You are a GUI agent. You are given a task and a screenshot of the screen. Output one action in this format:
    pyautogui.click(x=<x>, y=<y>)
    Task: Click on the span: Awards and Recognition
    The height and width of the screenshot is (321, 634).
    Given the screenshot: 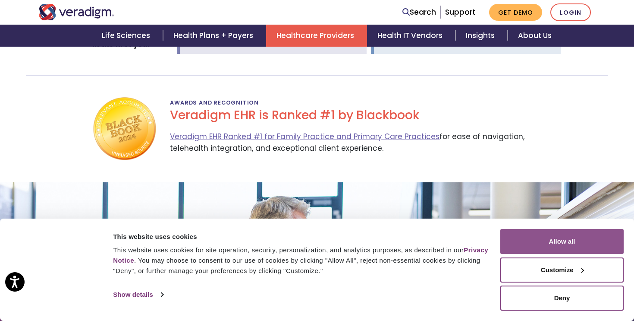 What is the action you would take?
    pyautogui.click(x=214, y=102)
    